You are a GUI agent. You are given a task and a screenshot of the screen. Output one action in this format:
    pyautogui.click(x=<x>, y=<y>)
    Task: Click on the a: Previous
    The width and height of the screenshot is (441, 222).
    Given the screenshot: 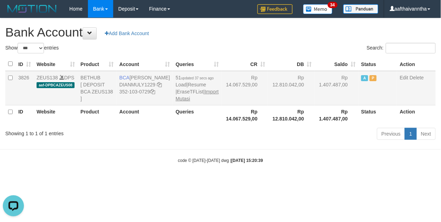 What is the action you would take?
    pyautogui.click(x=391, y=134)
    